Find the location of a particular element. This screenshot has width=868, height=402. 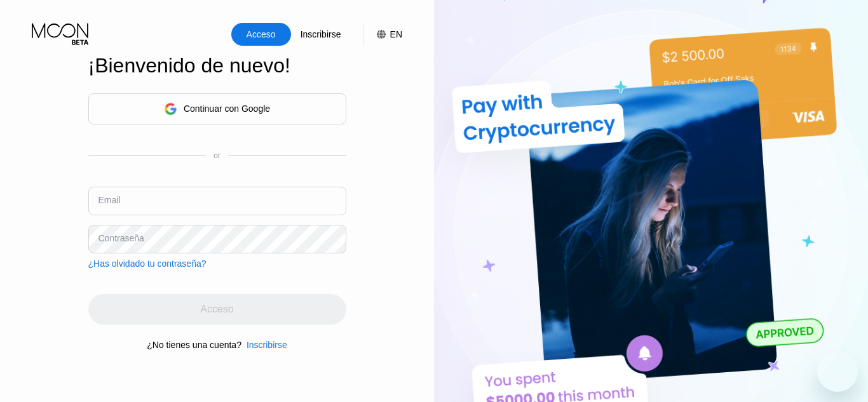

div: ¿Has olvidado tu contraseña? is located at coordinates (147, 263).